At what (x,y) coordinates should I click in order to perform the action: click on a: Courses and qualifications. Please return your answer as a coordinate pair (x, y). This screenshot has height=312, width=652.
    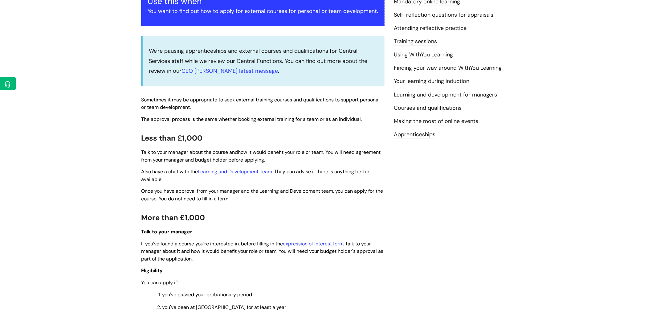
    Looking at the image, I should click on (428, 108).